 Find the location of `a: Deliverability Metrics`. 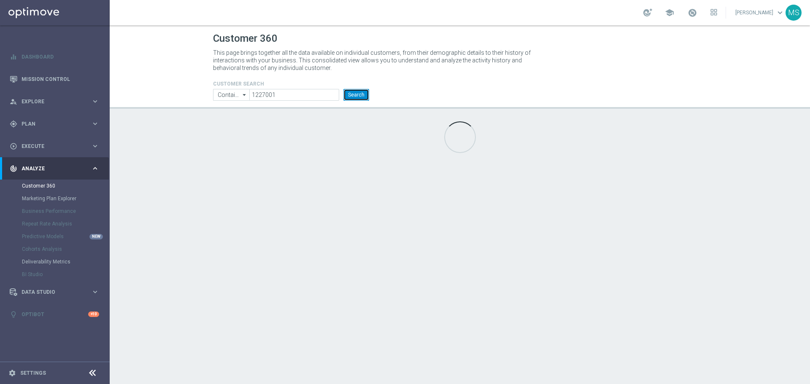

a: Deliverability Metrics is located at coordinates (55, 262).